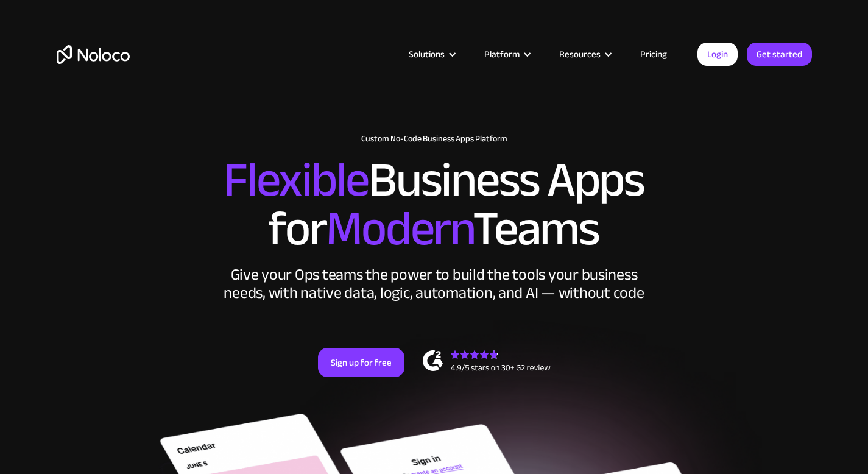 This screenshot has width=868, height=474. Describe the element at coordinates (654, 54) in the screenshot. I see `a: Pricing` at that location.